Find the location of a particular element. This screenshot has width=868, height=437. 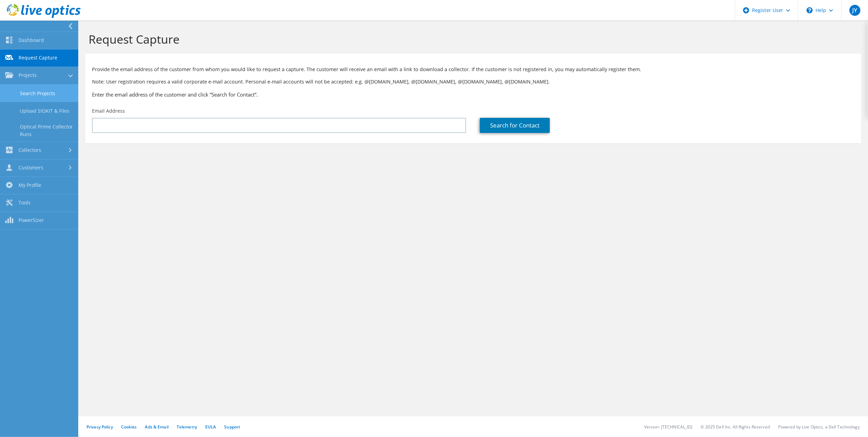

p: Note: User registration requires a valid corporate e-mail account. Personal e-mail accounts will ... is located at coordinates (473, 82).